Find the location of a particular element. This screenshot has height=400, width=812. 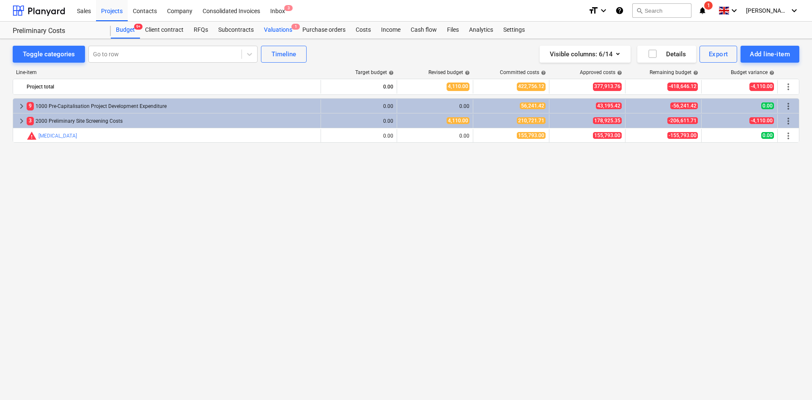

a: Files is located at coordinates (453, 30).